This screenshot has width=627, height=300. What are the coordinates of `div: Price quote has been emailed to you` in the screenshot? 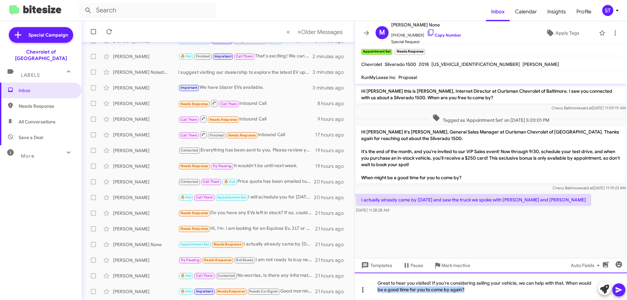 It's located at (246, 182).